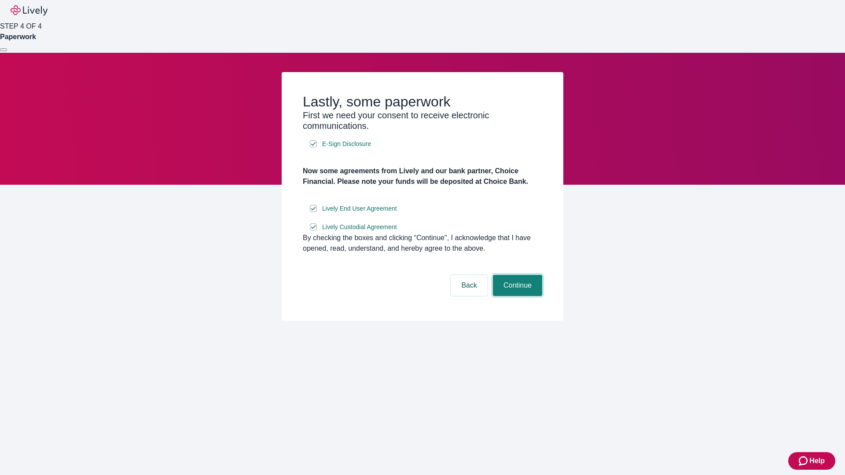 The image size is (845, 475). Describe the element at coordinates (422, 102) in the screenshot. I see `h2: Lastly, some paperwork` at that location.